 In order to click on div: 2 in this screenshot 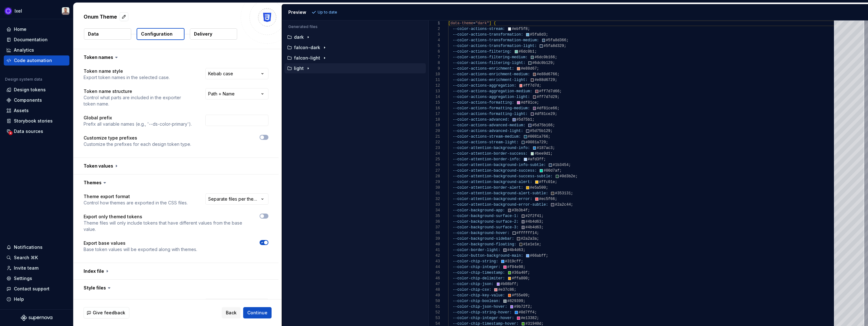, I will do `click(434, 29)`.